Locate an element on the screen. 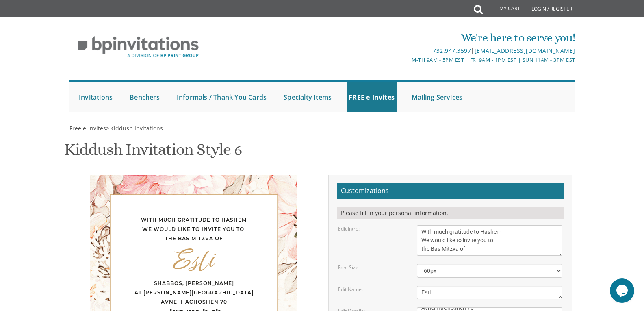 The width and height of the screenshot is (644, 311). textarea: Avigail is located at coordinates (490, 292).